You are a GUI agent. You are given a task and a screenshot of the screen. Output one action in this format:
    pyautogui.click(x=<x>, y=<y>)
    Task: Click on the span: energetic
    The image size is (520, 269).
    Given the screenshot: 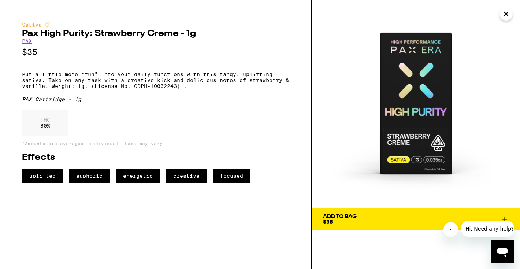 What is the action you would take?
    pyautogui.click(x=138, y=176)
    